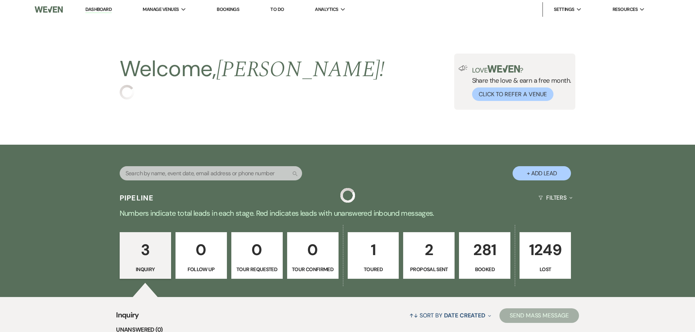 The width and height of the screenshot is (695, 332). Describe the element at coordinates (539, 316) in the screenshot. I see `button: Send Mass Message` at that location.